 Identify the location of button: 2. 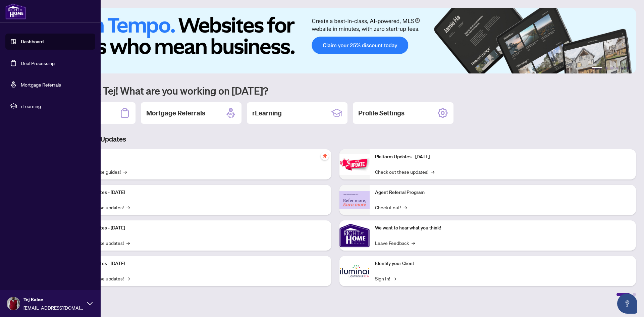
(607, 68).